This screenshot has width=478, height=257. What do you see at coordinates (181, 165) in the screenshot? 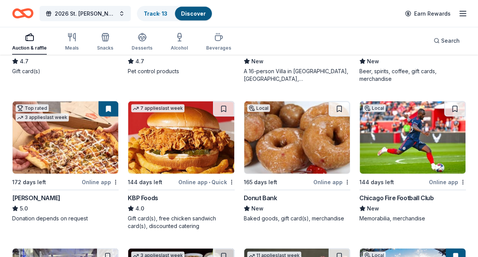
I see `a: Image for KBP Foods7 applieslast week144 days leftOnline app•QuickKBP Foods4.0Gift card(s), free ...` at bounding box center [181, 165].